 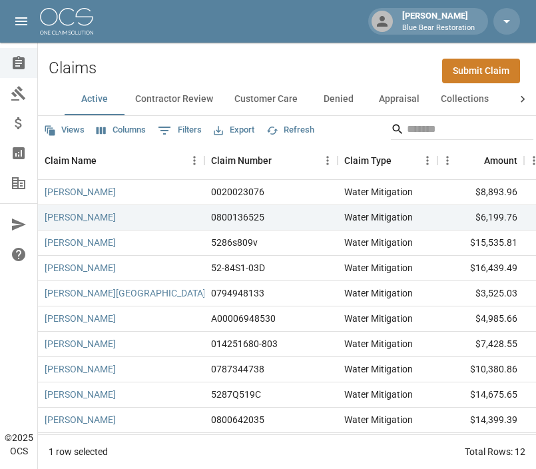 What do you see at coordinates (64, 130) in the screenshot?
I see `button: Views` at bounding box center [64, 130].